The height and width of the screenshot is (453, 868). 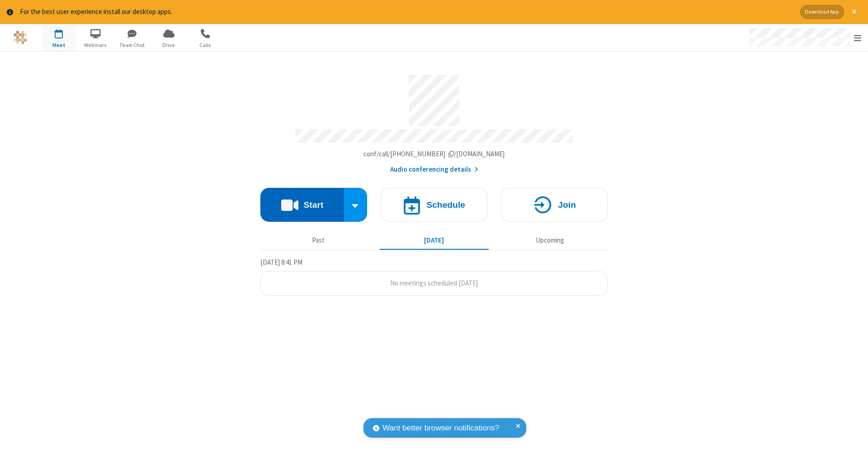 I want to click on span: Meet, so click(x=59, y=45).